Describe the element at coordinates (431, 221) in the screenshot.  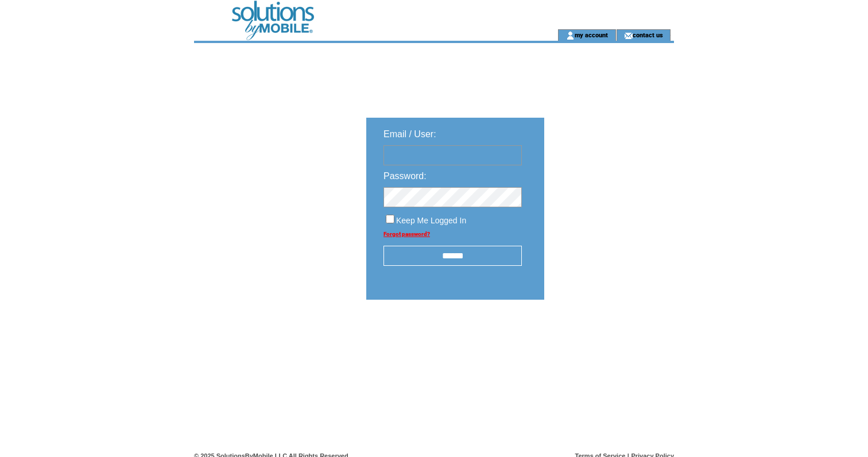
I see `span: Keep Me Logged In` at that location.